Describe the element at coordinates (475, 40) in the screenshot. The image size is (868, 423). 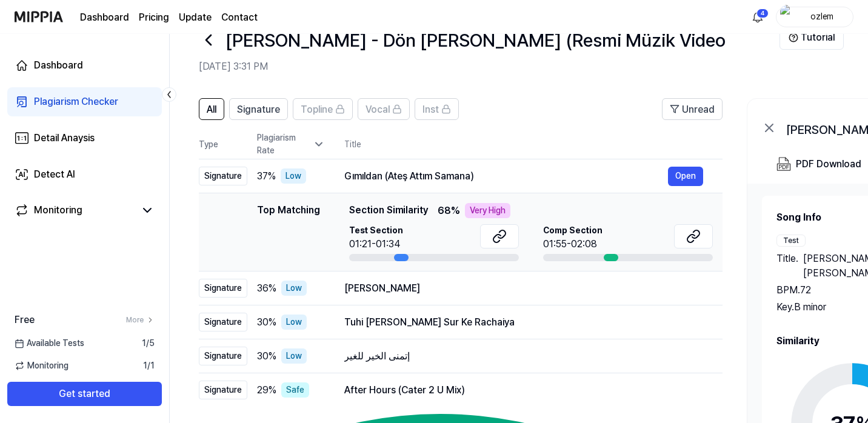
I see `h1: Selda Bağcan - Dön Gel Birtanem (Resmi Müzik Video` at that location.